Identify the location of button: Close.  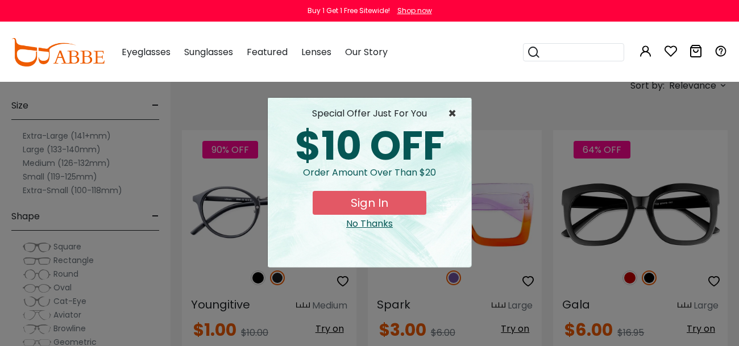
(455, 114).